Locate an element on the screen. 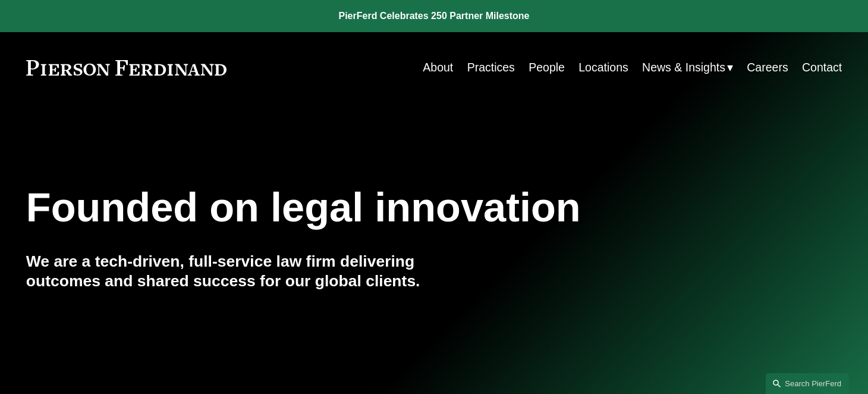  span: News & Insights is located at coordinates (684, 67).